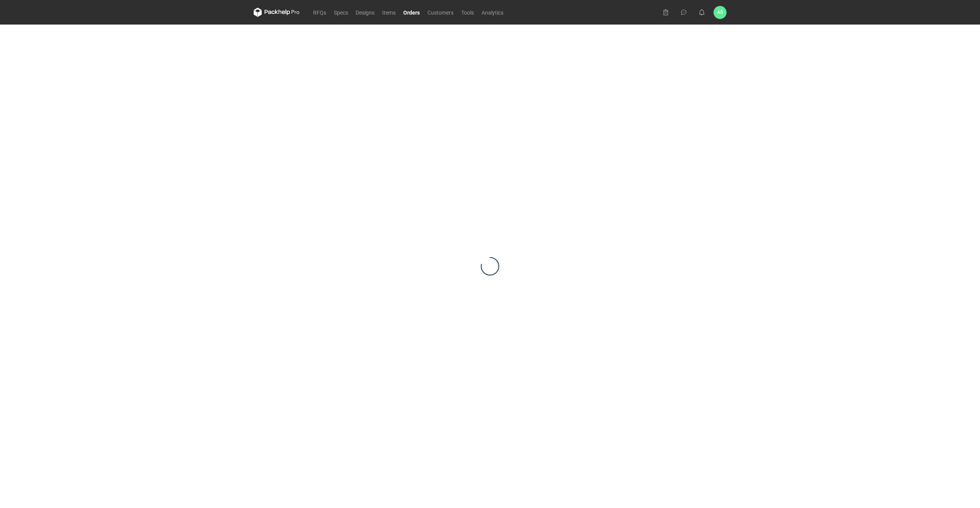 The width and height of the screenshot is (980, 508). I want to click on a: Specs, so click(341, 12).